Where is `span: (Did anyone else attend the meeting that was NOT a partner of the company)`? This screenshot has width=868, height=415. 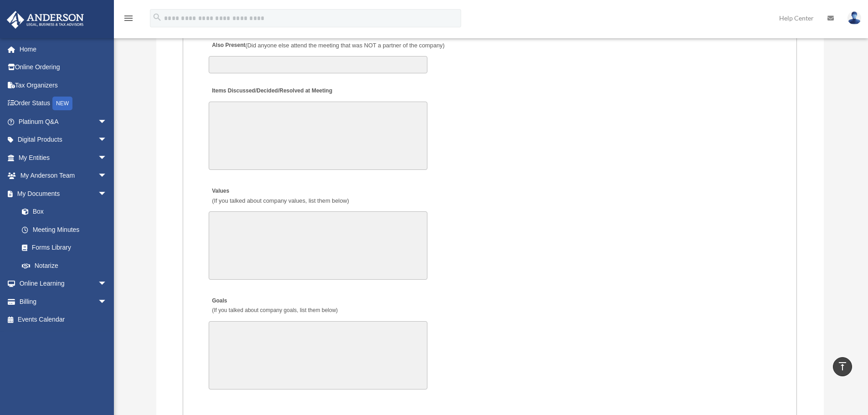 span: (Did anyone else attend the meeting that was NOT a partner of the company) is located at coordinates (345, 45).